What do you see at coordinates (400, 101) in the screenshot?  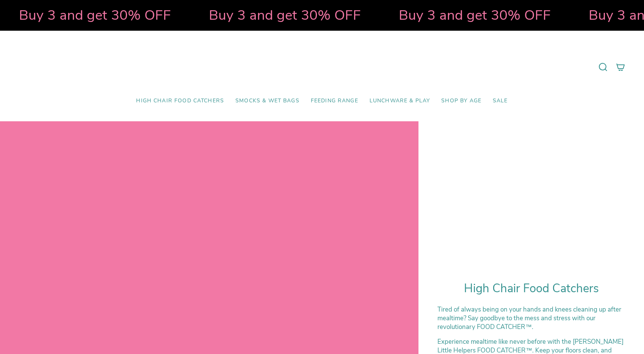 I see `div: Lunchware & Play` at bounding box center [400, 101].